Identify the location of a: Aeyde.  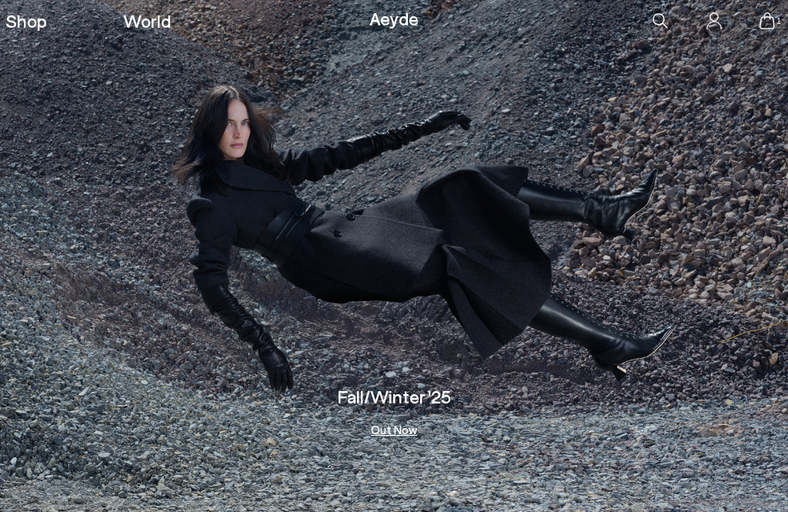
(394, 18).